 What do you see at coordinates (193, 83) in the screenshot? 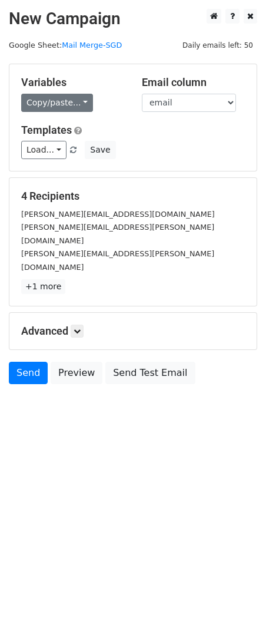
I see `h5: Email column` at bounding box center [193, 83].